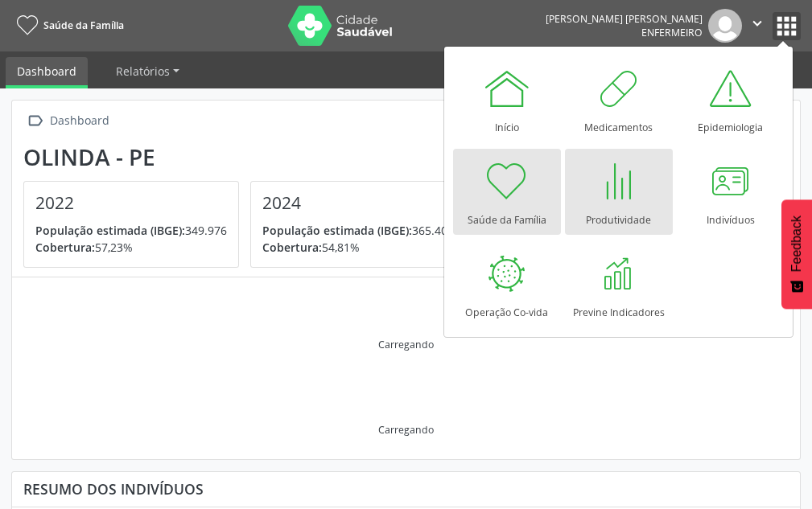 The width and height of the screenshot is (812, 509). I want to click on div: Dashboard, so click(79, 120).